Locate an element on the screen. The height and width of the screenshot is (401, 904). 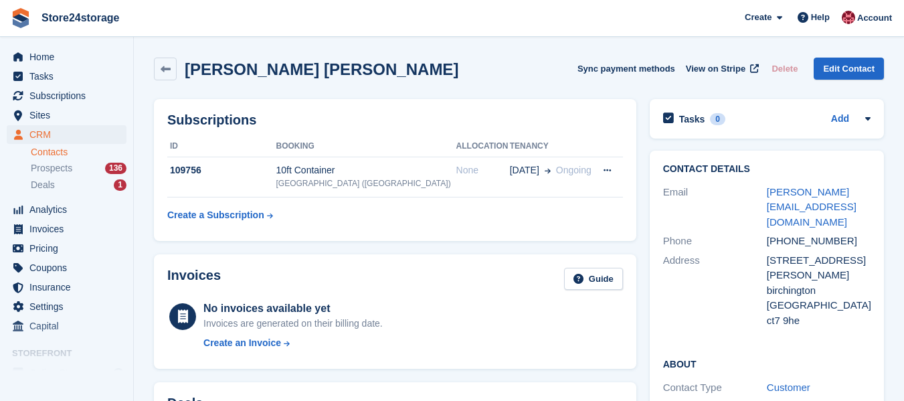
img: Mandy Huges is located at coordinates (849, 17).